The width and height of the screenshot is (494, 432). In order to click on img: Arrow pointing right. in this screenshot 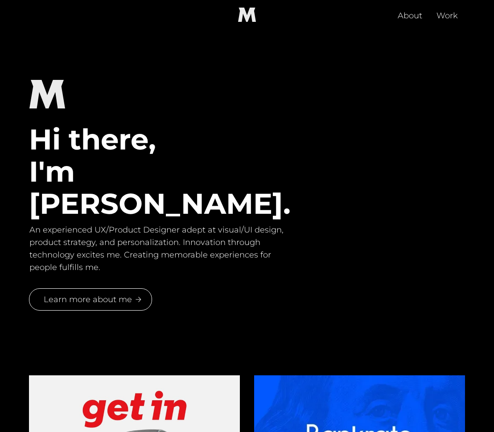, I will do `click(138, 299)`.